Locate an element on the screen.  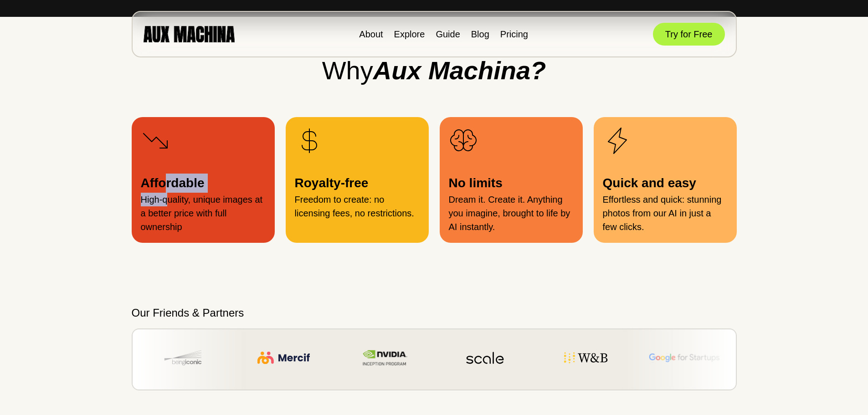
p: High-quality, unique images at a better price with full ownership is located at coordinates (203, 213).